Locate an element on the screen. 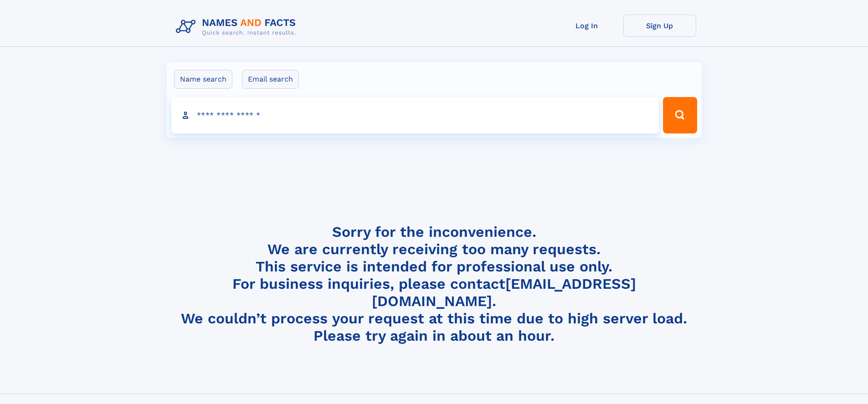  label: Email search is located at coordinates (270, 79).